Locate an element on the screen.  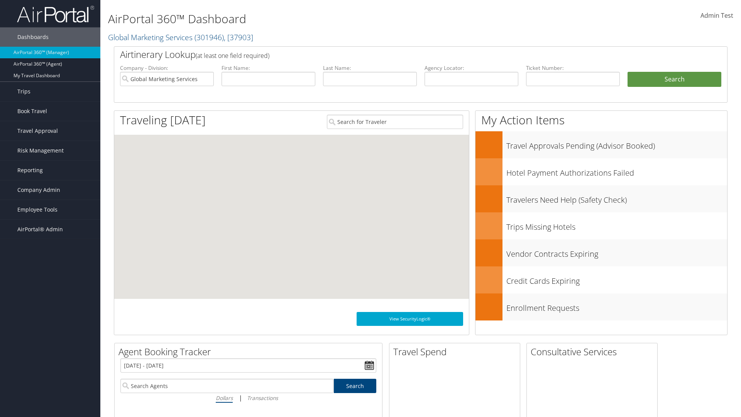
span: Trips is located at coordinates (24, 92).